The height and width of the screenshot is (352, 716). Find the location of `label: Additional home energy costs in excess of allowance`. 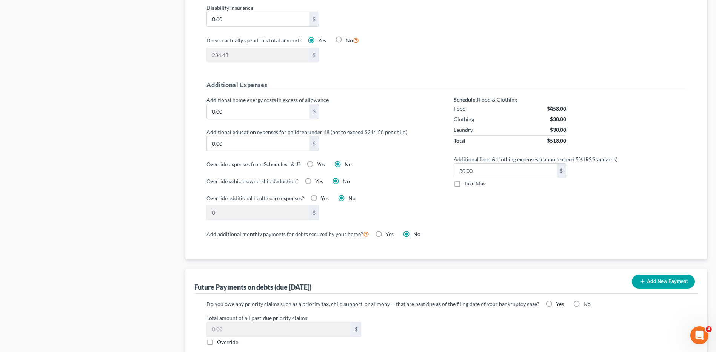

label: Additional home energy costs in excess of allowance is located at coordinates (322, 100).